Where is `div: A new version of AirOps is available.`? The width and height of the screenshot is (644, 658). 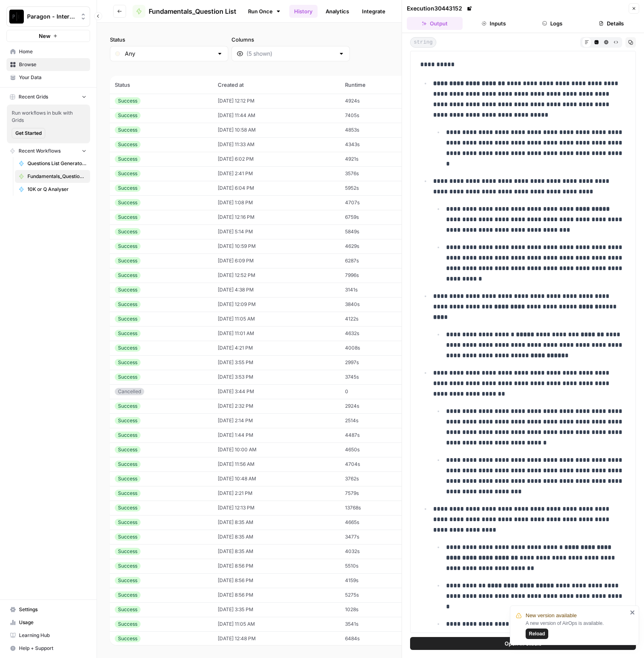
div: A new version of AirOps is available. is located at coordinates (577, 629).